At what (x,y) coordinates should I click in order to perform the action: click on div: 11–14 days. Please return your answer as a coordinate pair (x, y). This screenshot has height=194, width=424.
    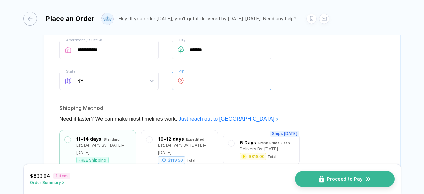
    Looking at the image, I should click on (89, 139).